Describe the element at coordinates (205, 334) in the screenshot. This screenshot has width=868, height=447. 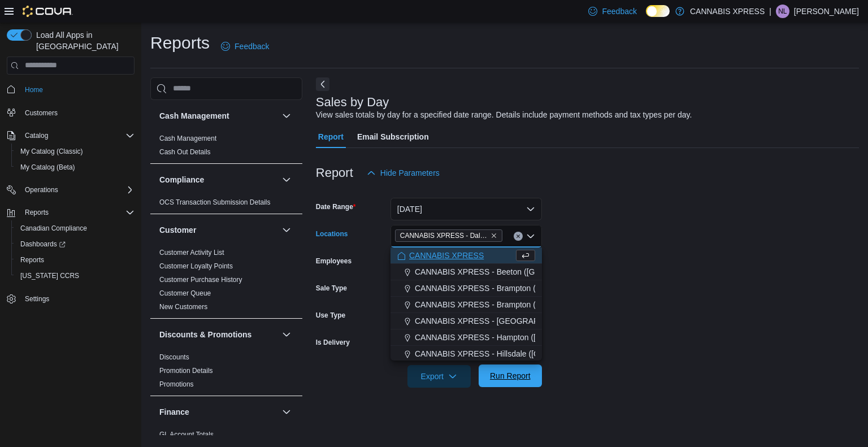
I see `h3: Discounts & Promotions` at that location.